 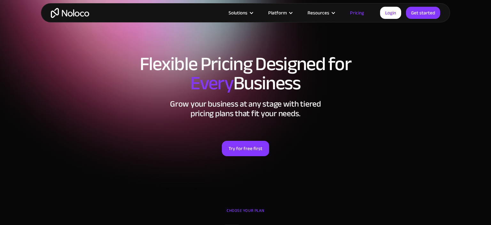 I want to click on a: home, so click(x=70, y=13).